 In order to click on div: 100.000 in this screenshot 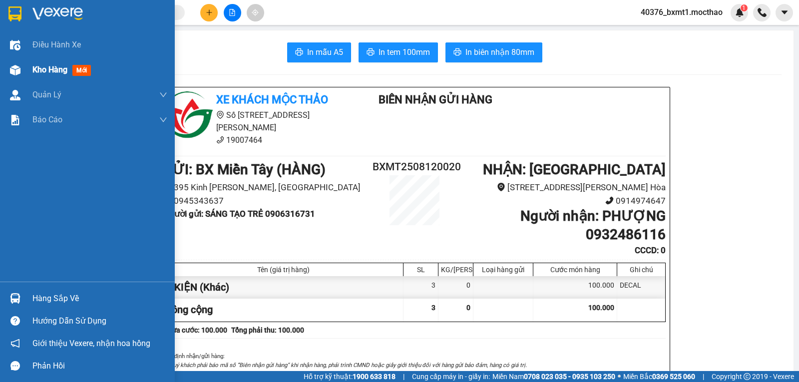, I will do `click(575, 287)`.